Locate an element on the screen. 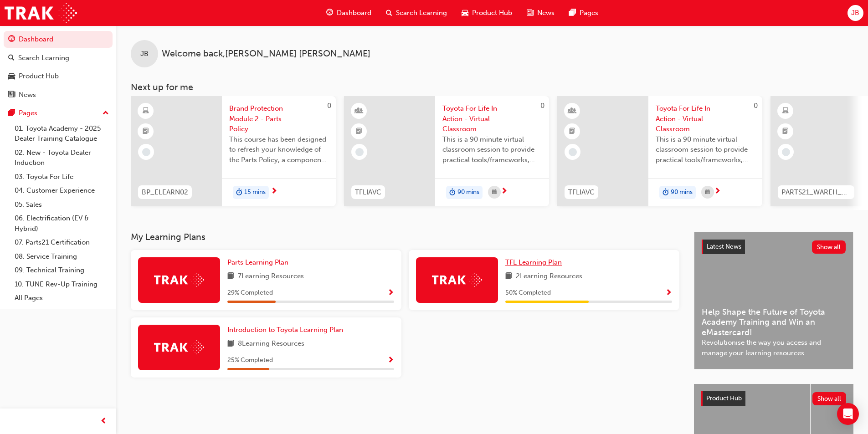  span: Latest News is located at coordinates (724, 247).